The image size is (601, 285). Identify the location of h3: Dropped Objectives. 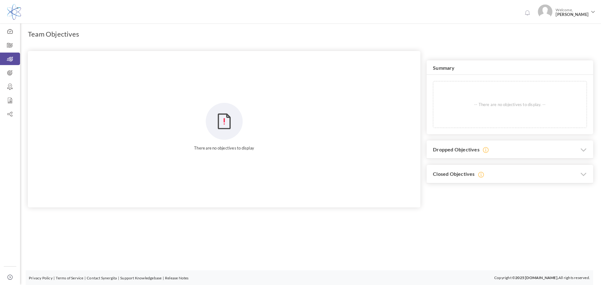
(510, 150).